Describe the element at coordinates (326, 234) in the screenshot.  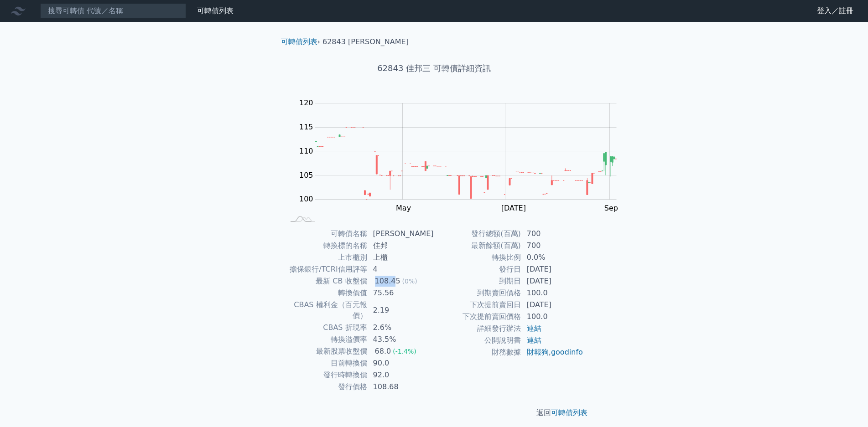
I see `td: 可轉債名稱` at that location.